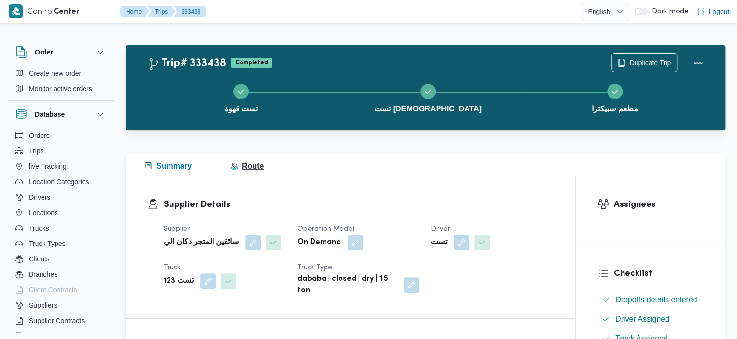 This screenshot has height=339, width=737. I want to click on b: Center, so click(67, 12).